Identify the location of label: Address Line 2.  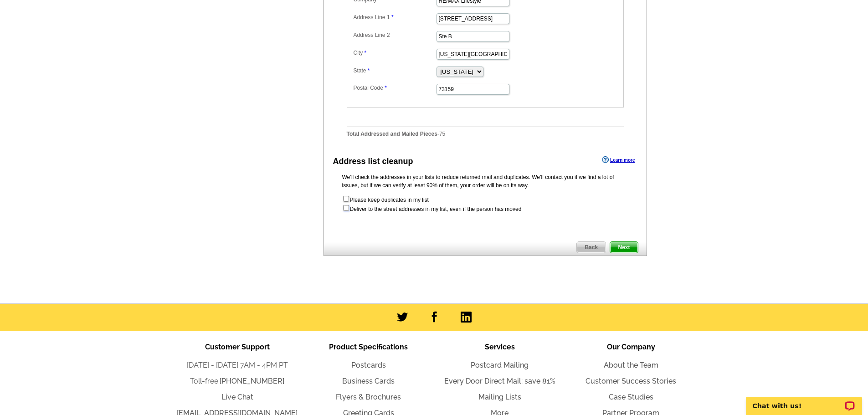
(395, 35).